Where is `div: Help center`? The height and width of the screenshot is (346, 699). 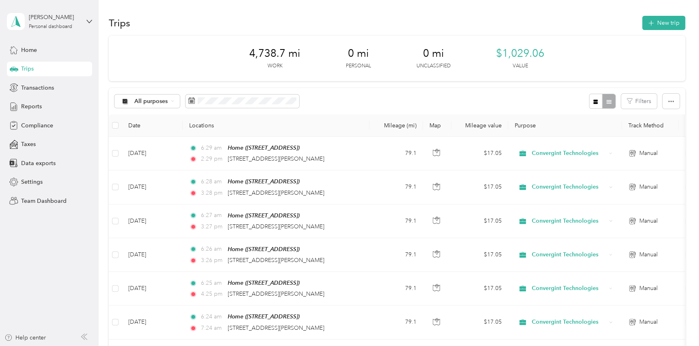
div: Help center is located at coordinates (25, 338).